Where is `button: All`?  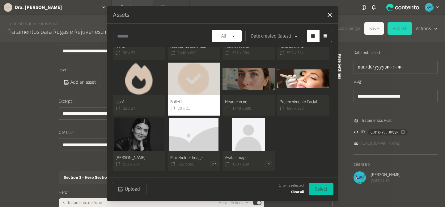
button: All is located at coordinates (227, 36).